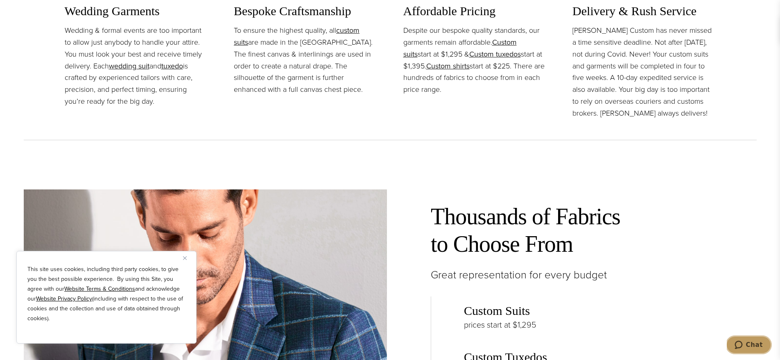 The width and height of the screenshot is (780, 360). Describe the element at coordinates (583, 230) in the screenshot. I see `h2: Thousands of Fabrics to Choose From` at that location.